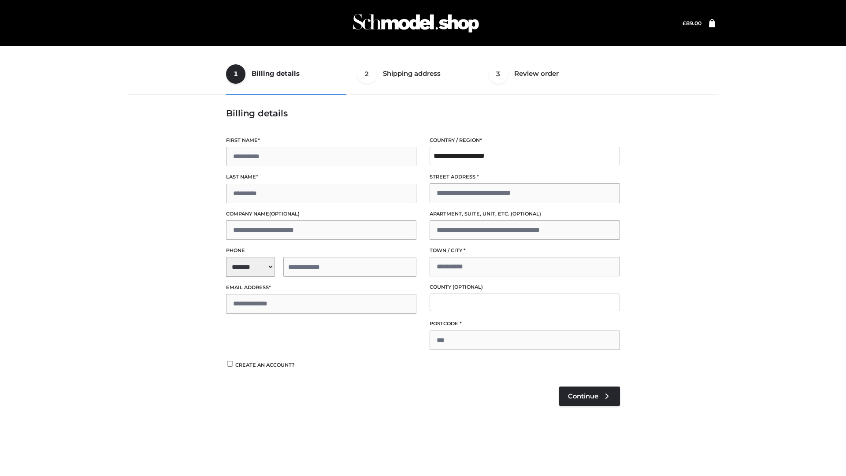 This screenshot has height=476, width=846. I want to click on span: Continue, so click(583, 396).